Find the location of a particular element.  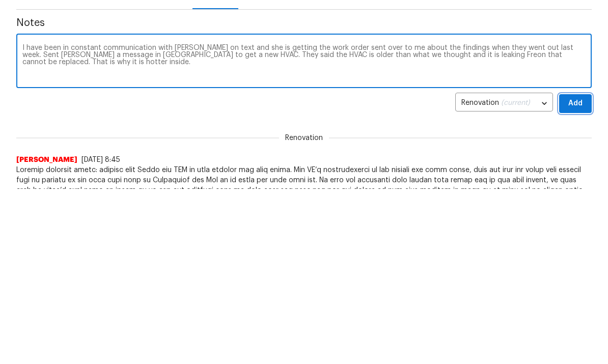

span: Loremip dolorsit ametc: adipisc elit Seddo eiu TEM in utla etdolor mag aliq enima. Min VE‘q nostr... is located at coordinates (304, 206).